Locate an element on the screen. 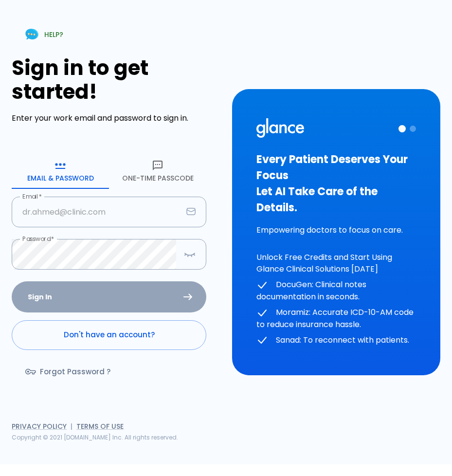 This screenshot has width=452, height=476. a: Privacy Policy is located at coordinates (39, 426).